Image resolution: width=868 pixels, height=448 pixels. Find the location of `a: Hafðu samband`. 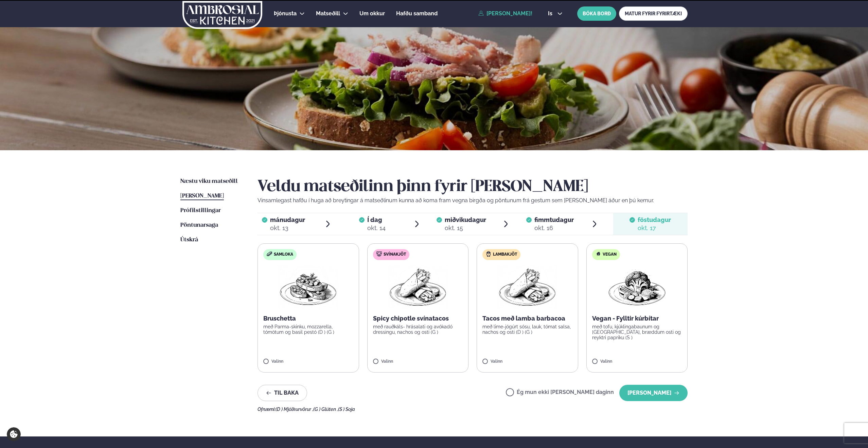

a: Hafðu samband is located at coordinates (416, 14).